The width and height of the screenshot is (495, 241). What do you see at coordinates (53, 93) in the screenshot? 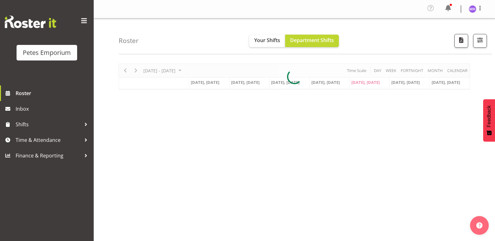
I see `span: Roster` at bounding box center [53, 93].